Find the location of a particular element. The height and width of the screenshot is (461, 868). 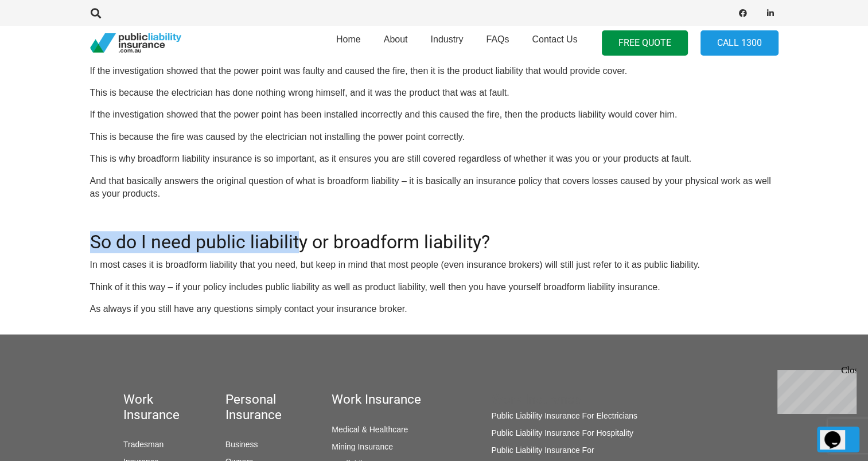

span: Contact Us is located at coordinates (555, 39).